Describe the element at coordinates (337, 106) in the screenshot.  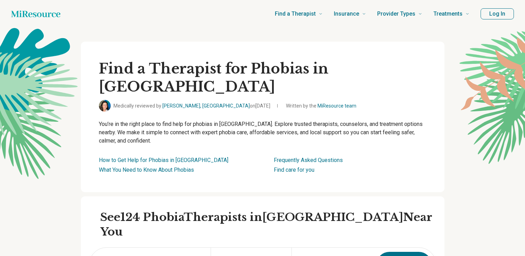
I see `a: MiResource team` at that location.